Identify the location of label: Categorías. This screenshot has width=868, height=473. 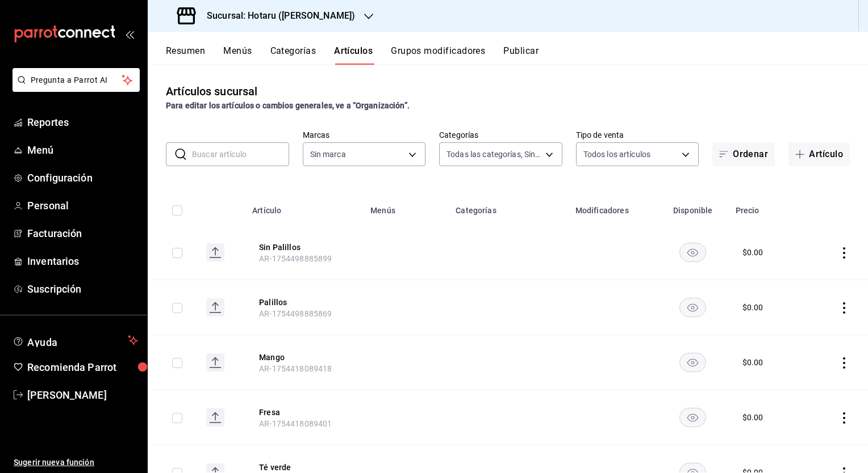
(501, 135).